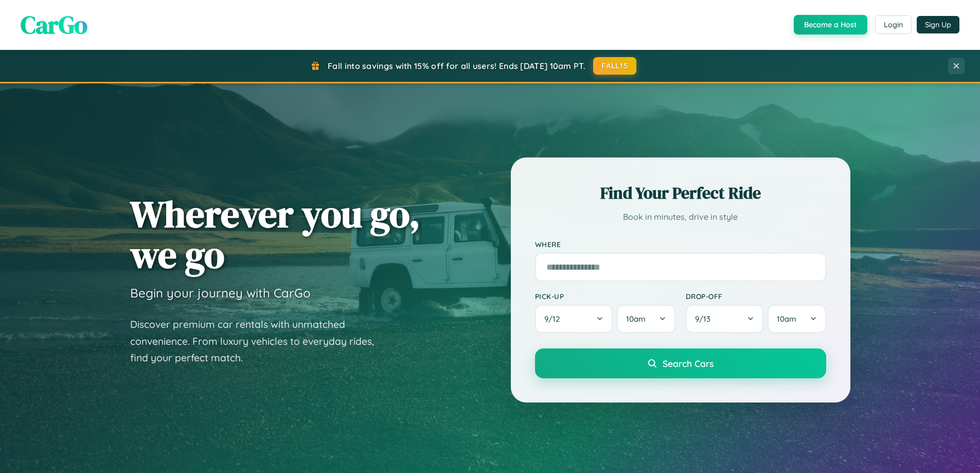 This screenshot has width=980, height=473. I want to click on span: Search Cars, so click(688, 364).